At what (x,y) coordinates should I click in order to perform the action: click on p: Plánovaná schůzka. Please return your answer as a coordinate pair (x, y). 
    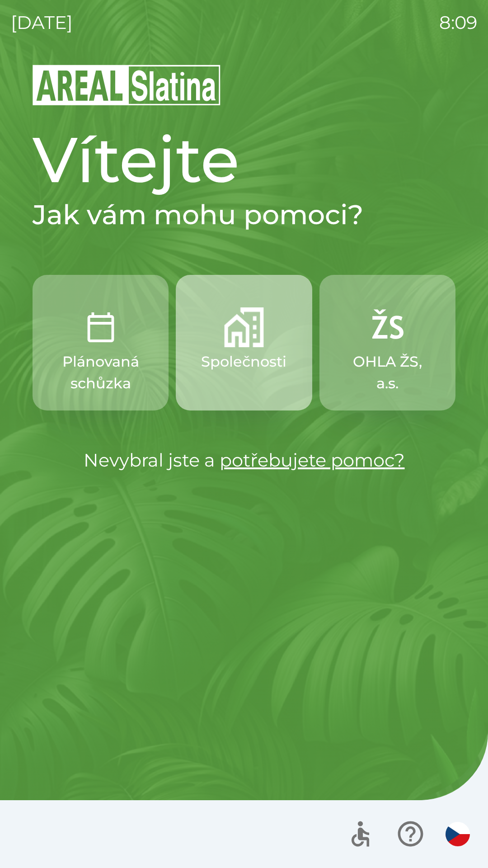
    Looking at the image, I should click on (101, 372).